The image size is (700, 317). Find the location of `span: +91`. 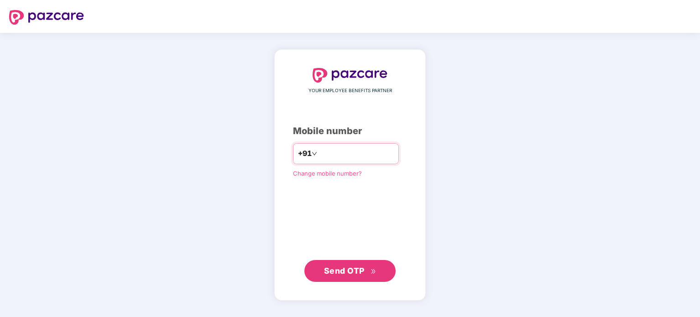

span: +91 is located at coordinates (305, 153).